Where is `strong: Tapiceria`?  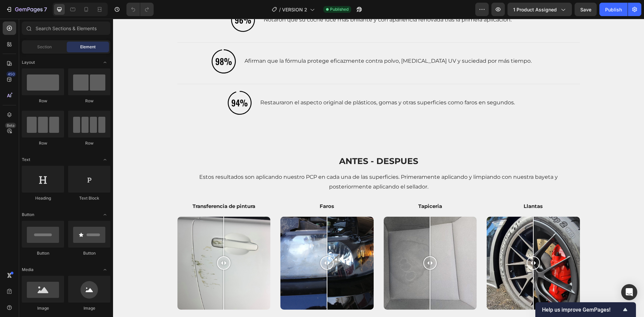
strong: Tapiceria is located at coordinates (317, 187).